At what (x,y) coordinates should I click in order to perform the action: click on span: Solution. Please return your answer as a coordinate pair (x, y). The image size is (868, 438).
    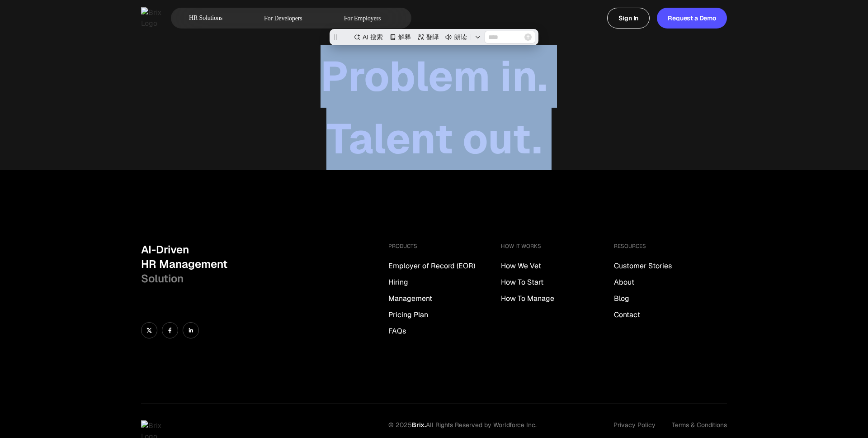
    Looking at the image, I should click on (162, 278).